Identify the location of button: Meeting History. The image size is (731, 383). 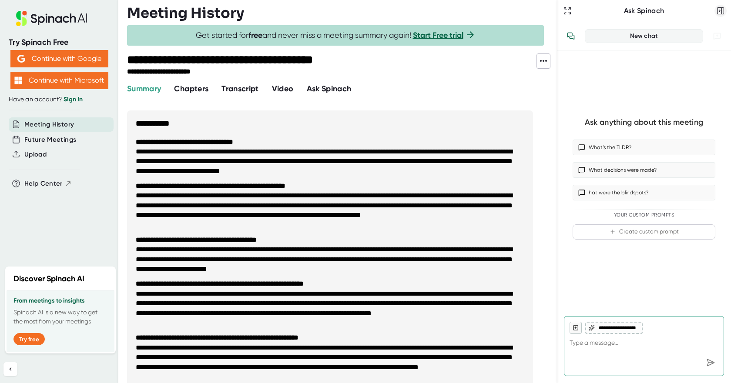
(49, 124).